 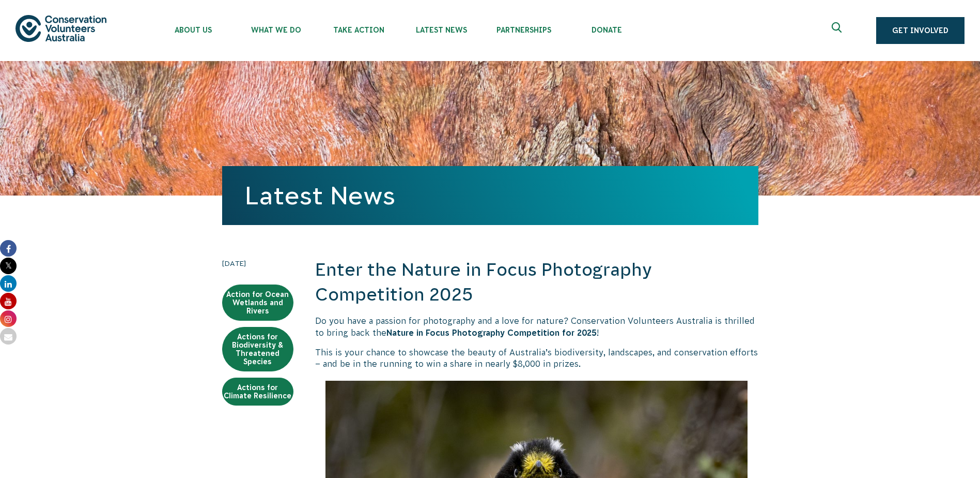 What do you see at coordinates (320, 196) in the screenshot?
I see `a: Latest News` at bounding box center [320, 196].